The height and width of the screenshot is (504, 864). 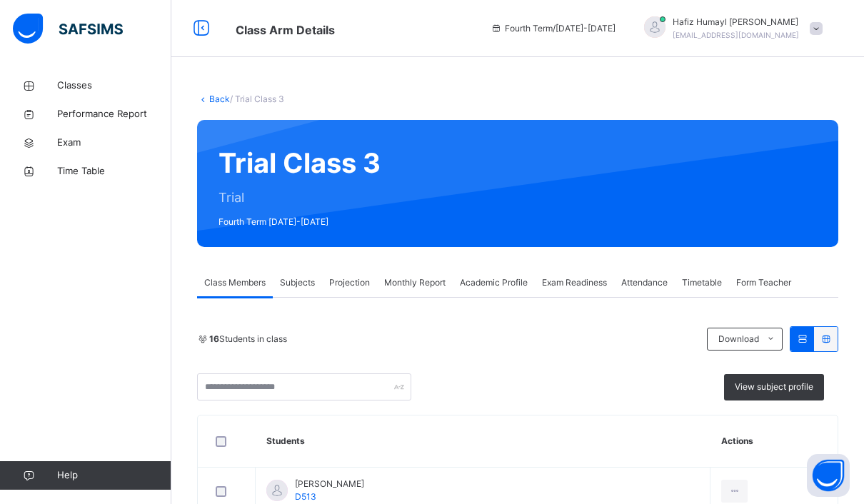 What do you see at coordinates (730, 29) in the screenshot?
I see `div: Hafiz HumaylAli` at bounding box center [730, 29].